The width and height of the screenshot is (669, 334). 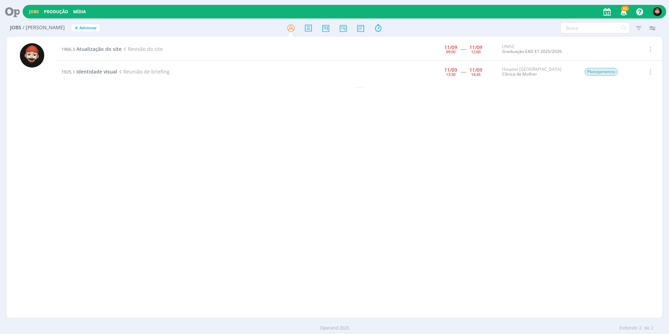 I want to click on input: Busca, so click(x=595, y=28).